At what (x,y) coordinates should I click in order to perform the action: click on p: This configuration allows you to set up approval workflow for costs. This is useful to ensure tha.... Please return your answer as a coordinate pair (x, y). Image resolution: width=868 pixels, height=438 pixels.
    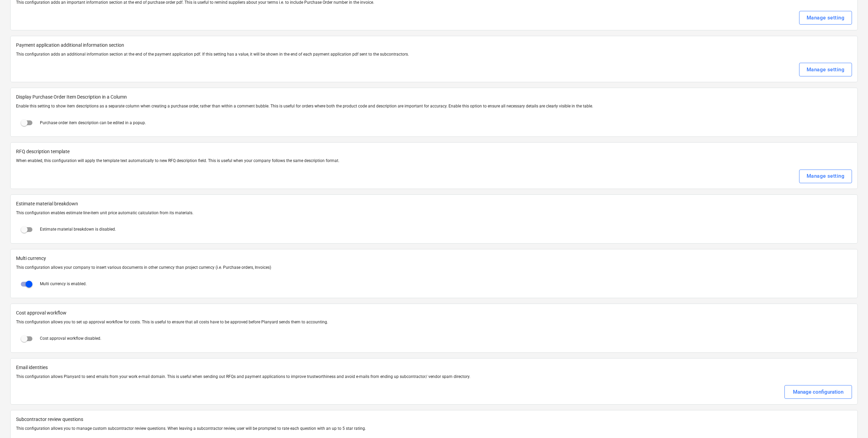
    Looking at the image, I should click on (434, 322).